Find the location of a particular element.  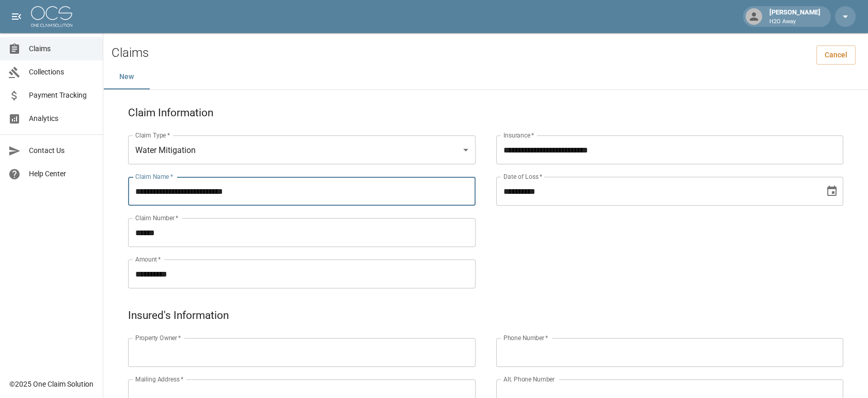

label: Claim Number is located at coordinates (156, 217).